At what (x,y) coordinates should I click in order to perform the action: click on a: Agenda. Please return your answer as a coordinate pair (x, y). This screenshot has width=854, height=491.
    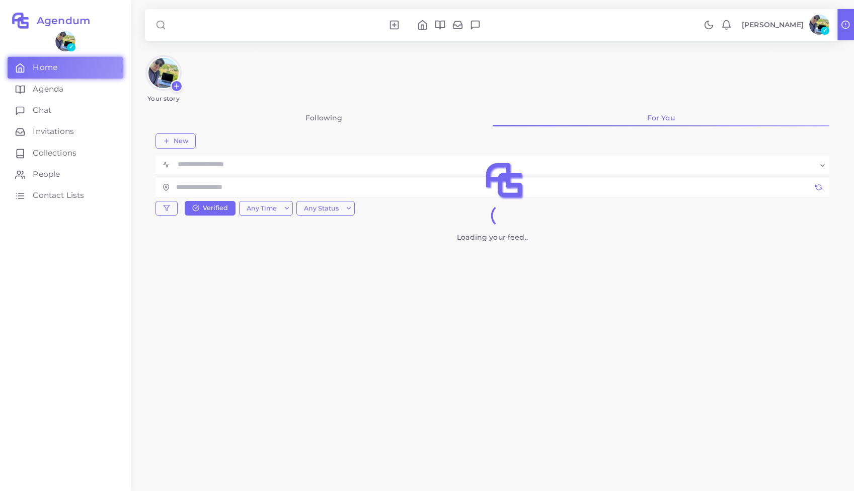
    Looking at the image, I should click on (65, 89).